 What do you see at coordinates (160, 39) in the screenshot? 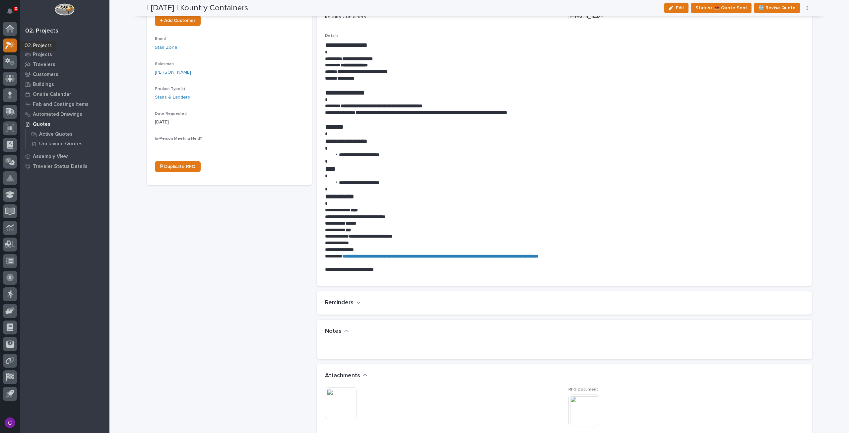
I see `span: Brand` at bounding box center [160, 39].